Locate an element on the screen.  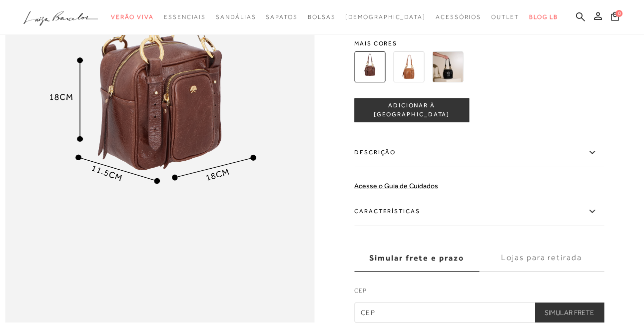
a: Acesse o Guia de Cuidados is located at coordinates (396, 186).